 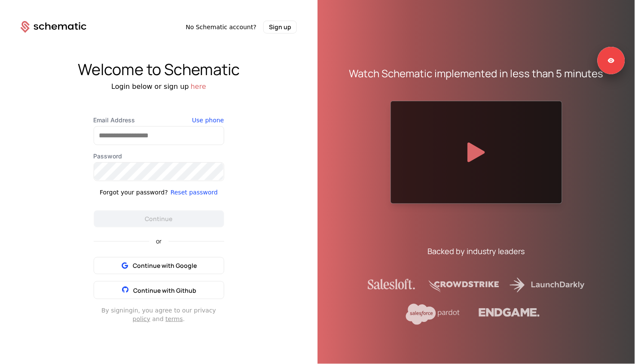 What do you see at coordinates (159, 241) in the screenshot?
I see `span: or` at bounding box center [159, 241].